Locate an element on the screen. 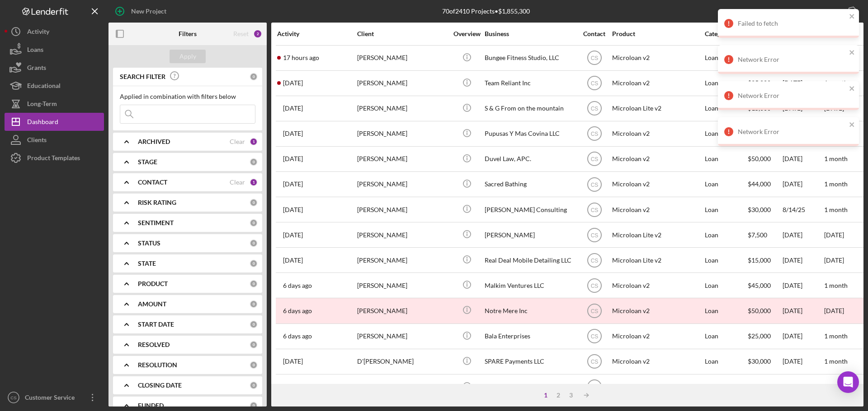 This screenshot has width=868, height=411. div: Network Error is located at coordinates (792, 60).